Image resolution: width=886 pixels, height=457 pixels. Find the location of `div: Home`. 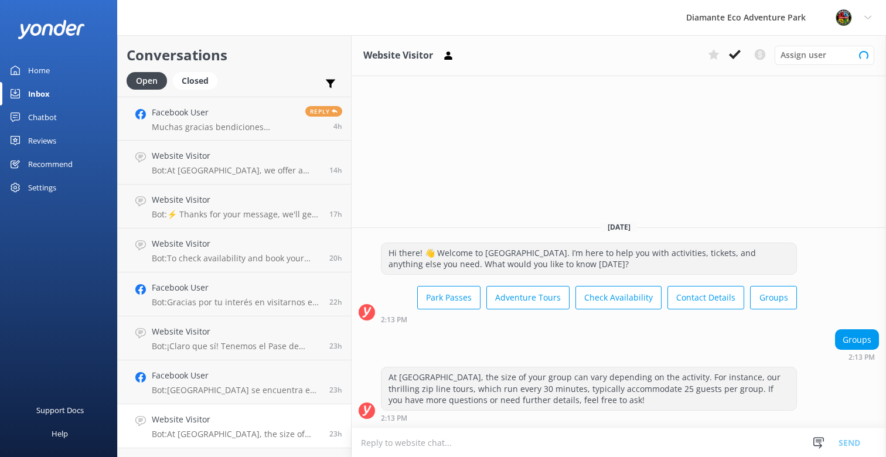

div: Home is located at coordinates (39, 70).